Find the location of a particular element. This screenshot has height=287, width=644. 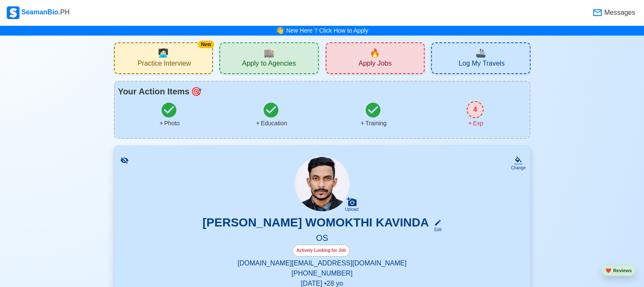

div: Training is located at coordinates (373, 123).